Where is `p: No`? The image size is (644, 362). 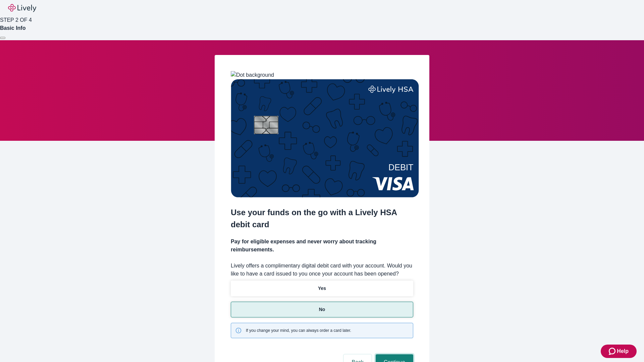
p: No is located at coordinates (322, 310).